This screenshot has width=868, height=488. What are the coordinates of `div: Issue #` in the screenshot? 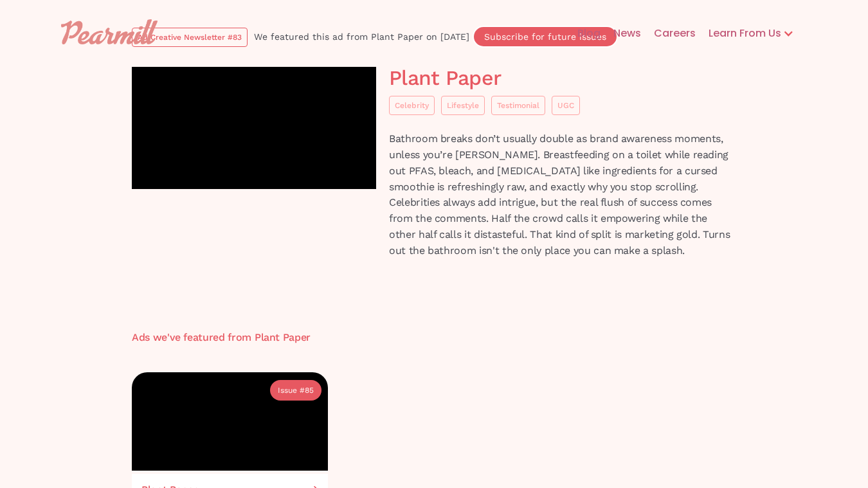 It's located at (291, 390).